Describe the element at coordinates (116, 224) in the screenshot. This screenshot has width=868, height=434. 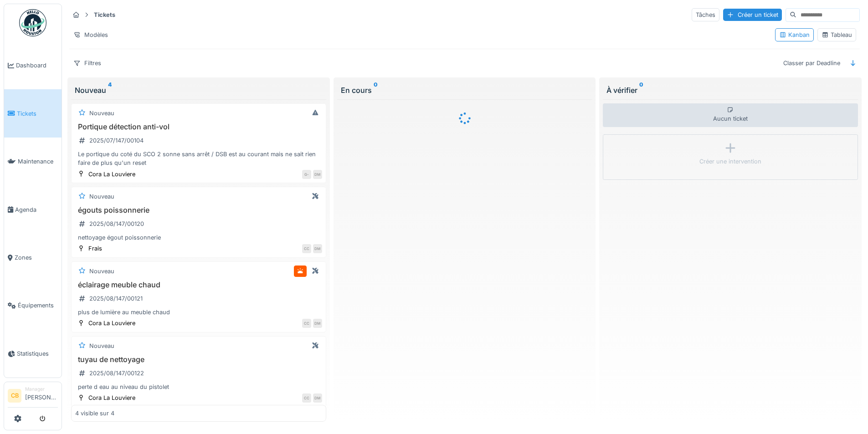
I see `div: 2025/08/147/00120` at that location.